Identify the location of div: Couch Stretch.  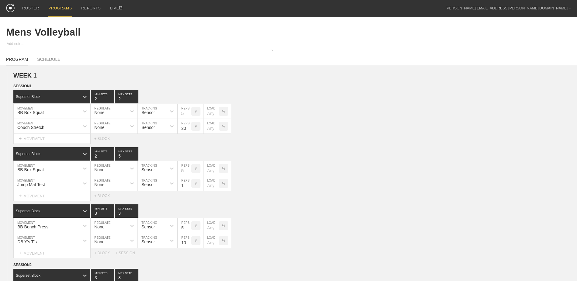
(31, 127).